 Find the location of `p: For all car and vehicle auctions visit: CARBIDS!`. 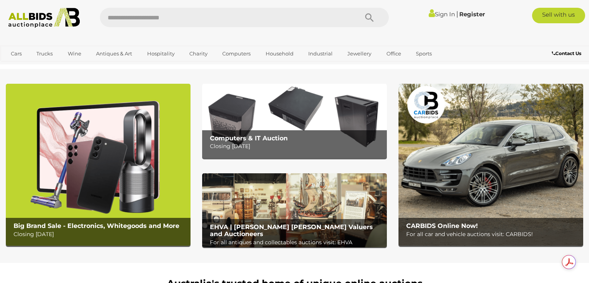

p: For all car and vehicle auctions visit: CARBIDS! is located at coordinates (492, 234).